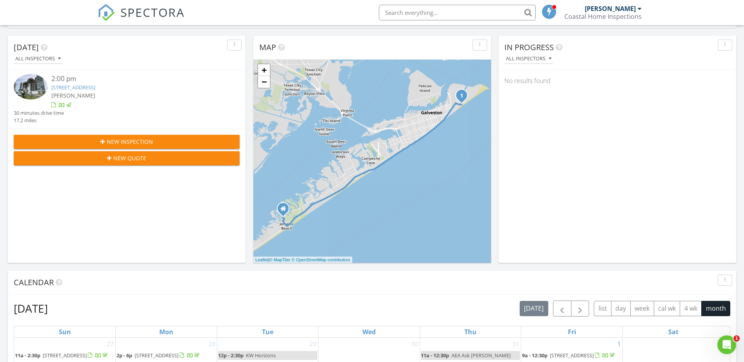 This screenshot has height=362, width=744. Describe the element at coordinates (716, 309) in the screenshot. I see `button: month` at that location.